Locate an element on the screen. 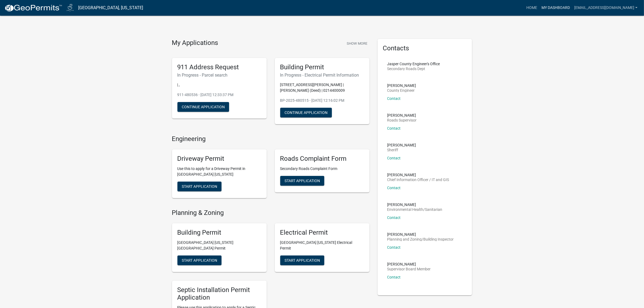 The image size is (644, 308). img: Jasper County, Iowa is located at coordinates (70, 8).